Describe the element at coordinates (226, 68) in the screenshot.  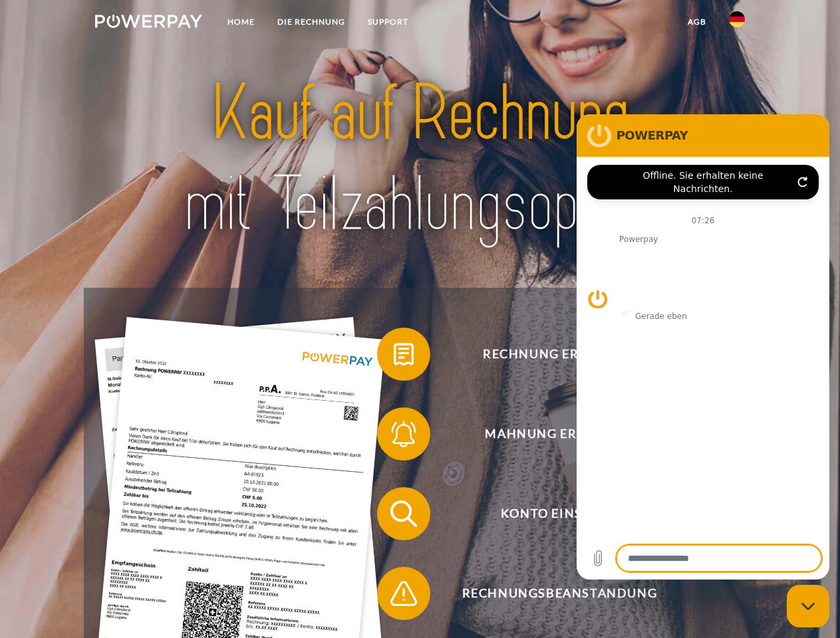
I see `button: Verbindung aktualisieren` at that location.